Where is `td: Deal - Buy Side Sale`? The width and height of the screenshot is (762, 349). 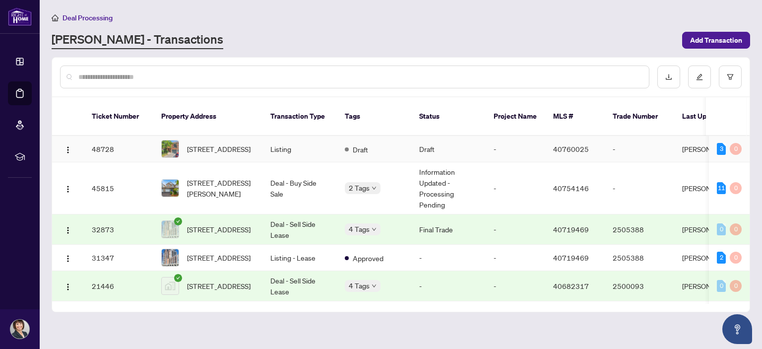 td: Deal - Buy Side Sale is located at coordinates (300, 188).